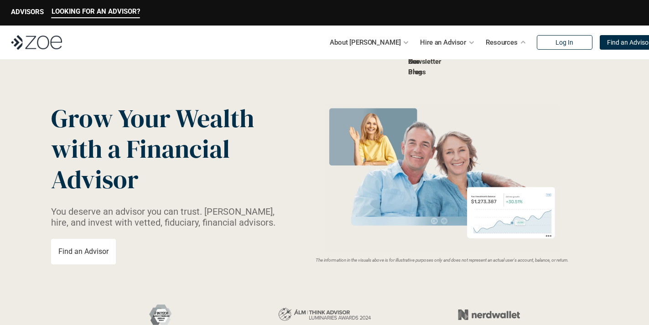 This screenshot has width=649, height=325. What do you see at coordinates (152, 118) in the screenshot?
I see `span: Grow Your Wealth` at bounding box center [152, 118].